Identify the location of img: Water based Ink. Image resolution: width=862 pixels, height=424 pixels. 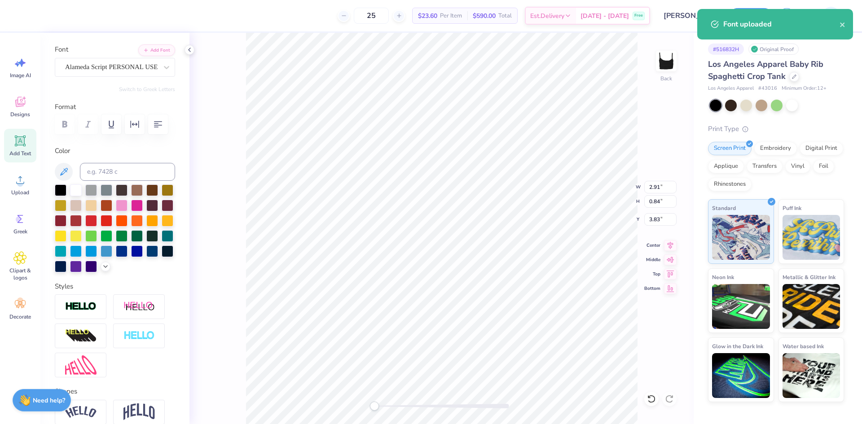
(811, 376).